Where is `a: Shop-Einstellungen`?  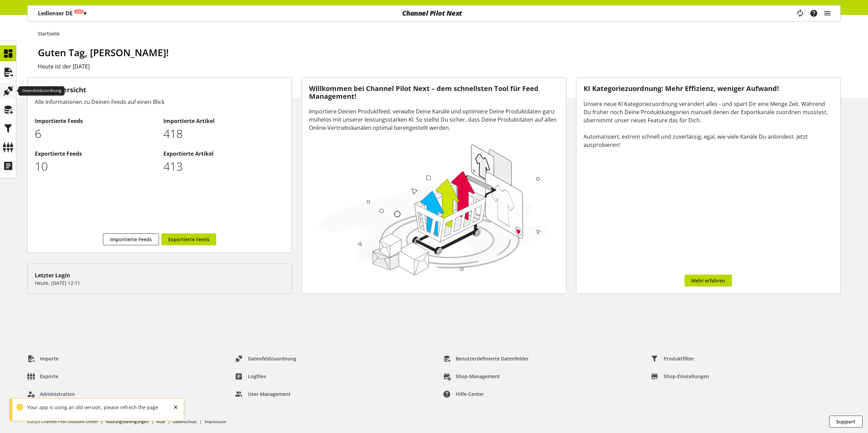
a: Shop-Einstellungen is located at coordinates (680, 377).